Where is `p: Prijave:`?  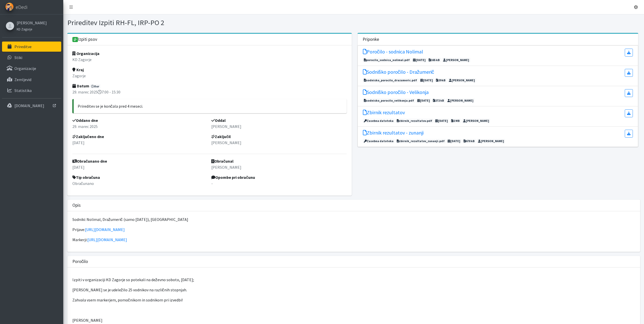
p: Prijave: is located at coordinates (354, 229).